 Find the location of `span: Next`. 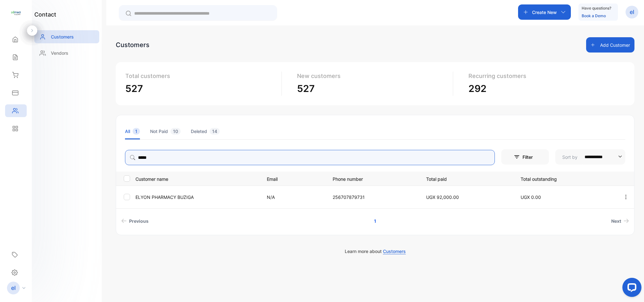

span: Next is located at coordinates (616, 221).